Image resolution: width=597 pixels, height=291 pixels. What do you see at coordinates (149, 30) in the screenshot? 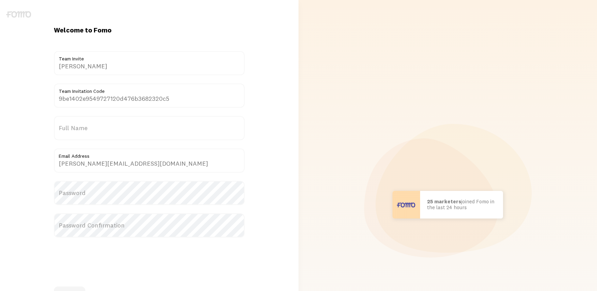
I see `h1: Welcome to Fomo` at bounding box center [149, 30].